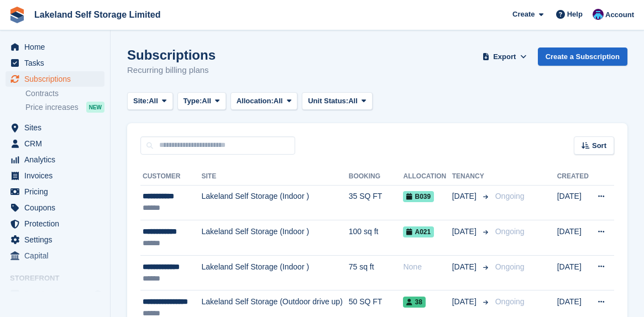  Describe the element at coordinates (52, 107) in the screenshot. I see `span: Price increases` at that location.